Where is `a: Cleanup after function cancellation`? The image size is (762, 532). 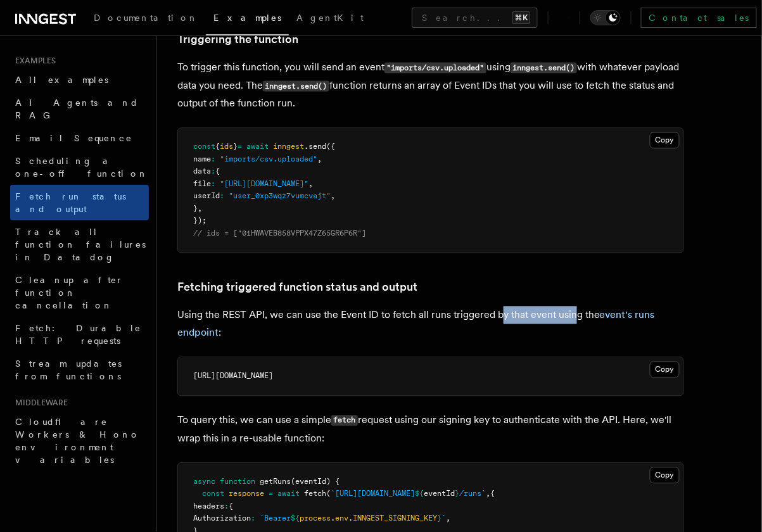
a: Cleanup after function cancellation is located at coordinates (79, 293).